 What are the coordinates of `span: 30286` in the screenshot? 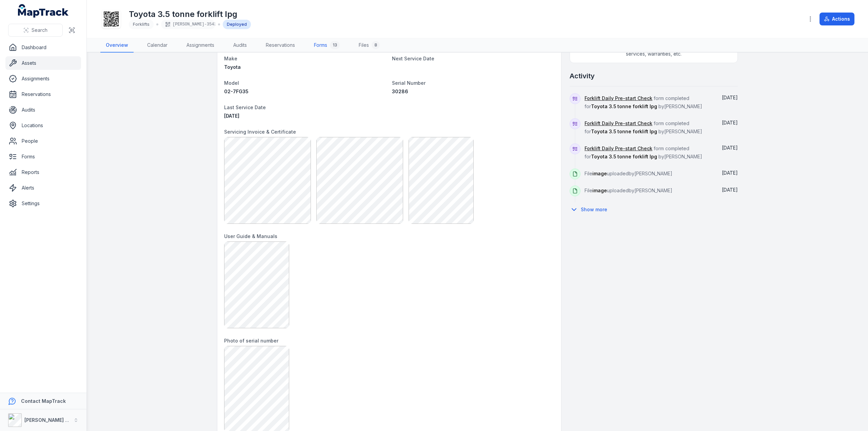 It's located at (400, 91).